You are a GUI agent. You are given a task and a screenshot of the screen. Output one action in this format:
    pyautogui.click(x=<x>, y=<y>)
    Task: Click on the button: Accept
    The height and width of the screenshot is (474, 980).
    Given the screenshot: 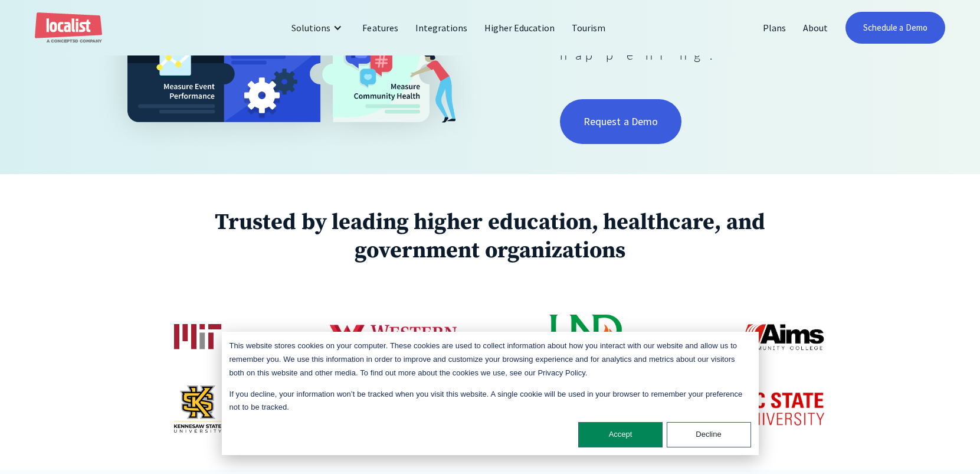 What is the action you would take?
    pyautogui.click(x=620, y=435)
    